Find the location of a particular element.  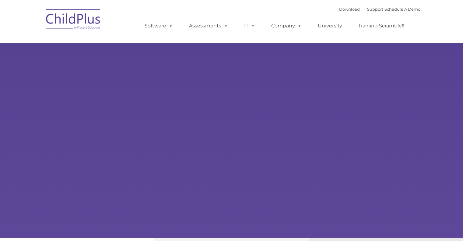

a: Software is located at coordinates (158, 26).